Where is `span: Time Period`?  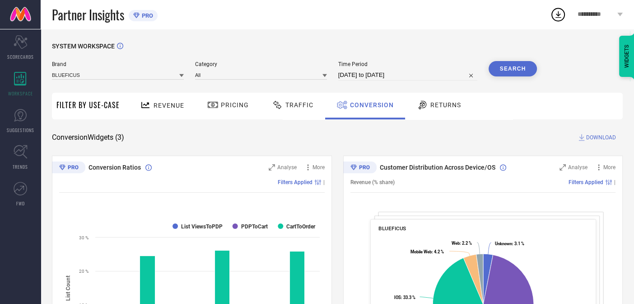
span: Time Period is located at coordinates (408, 64).